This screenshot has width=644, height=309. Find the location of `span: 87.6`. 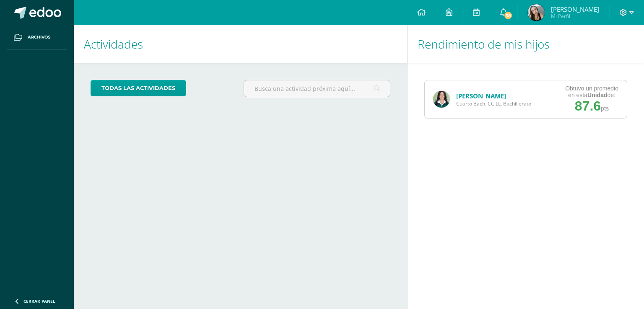

span: 87.6 is located at coordinates (588, 106).